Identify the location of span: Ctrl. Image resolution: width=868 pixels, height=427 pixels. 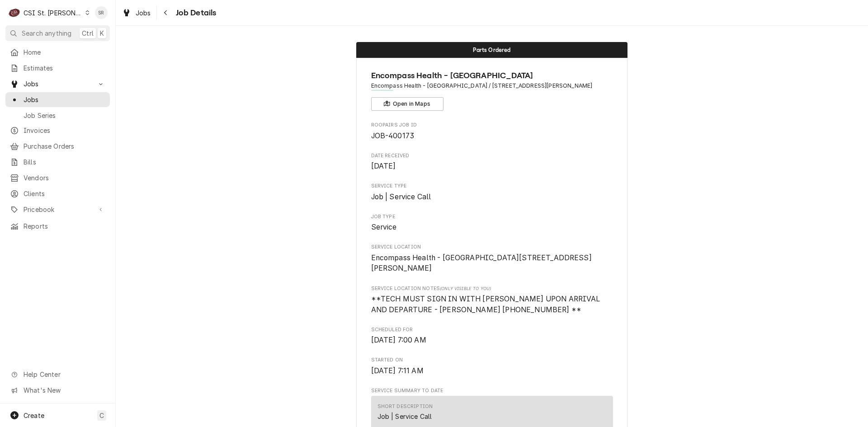
(88, 33).